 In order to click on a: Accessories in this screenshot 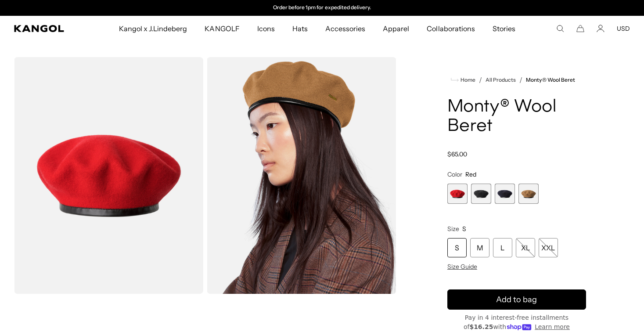, I will do `click(345, 28)`.